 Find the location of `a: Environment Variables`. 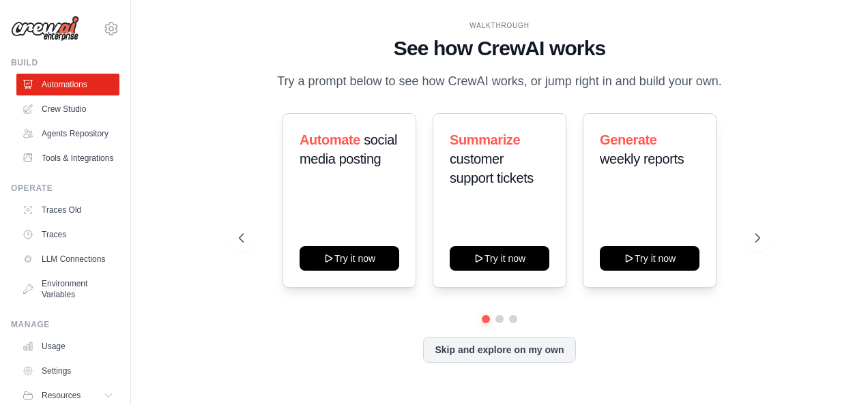

a: Environment Variables is located at coordinates (68, 289).